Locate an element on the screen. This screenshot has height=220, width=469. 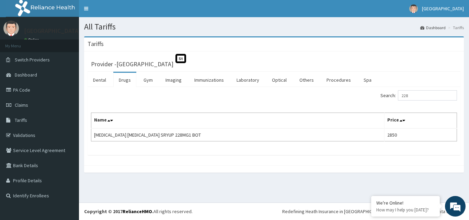
footer: All rights reserved. is located at coordinates (274, 211).